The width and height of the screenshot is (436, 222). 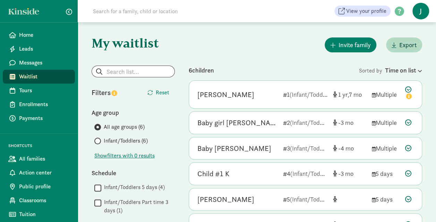 What do you see at coordinates (112, 93) in the screenshot?
I see `div: Filters` at bounding box center [112, 93].